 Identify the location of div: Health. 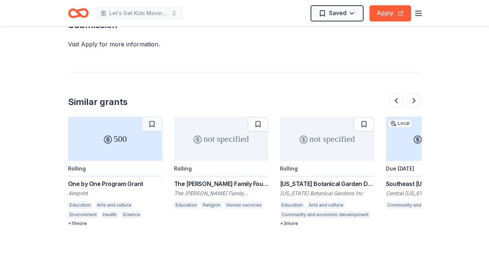
(110, 215).